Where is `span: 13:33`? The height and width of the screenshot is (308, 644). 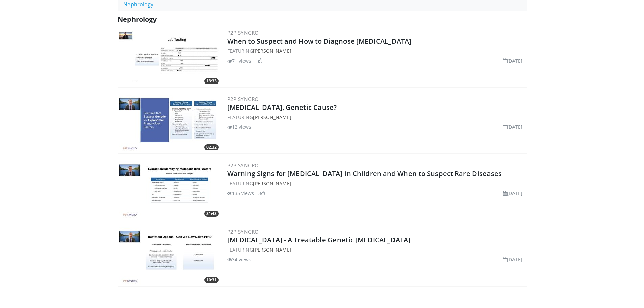
span: 13:33 is located at coordinates (211, 81).